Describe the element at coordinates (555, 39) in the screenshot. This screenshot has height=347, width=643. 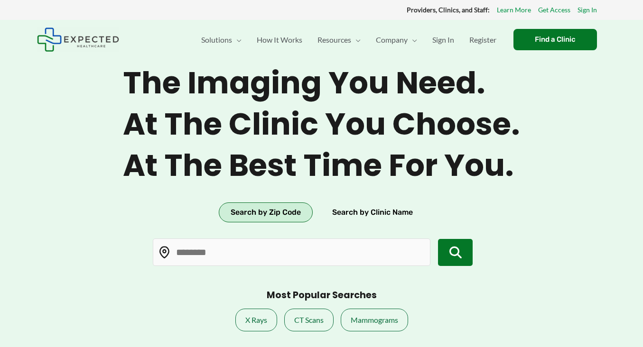
I see `div: Find a Clinic` at that location.